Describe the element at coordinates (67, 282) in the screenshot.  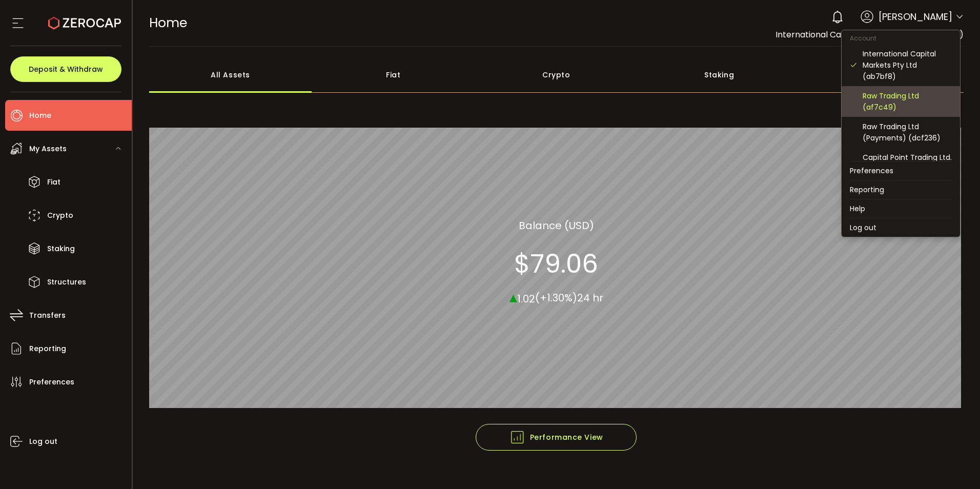
I see `span: Structures` at that location.